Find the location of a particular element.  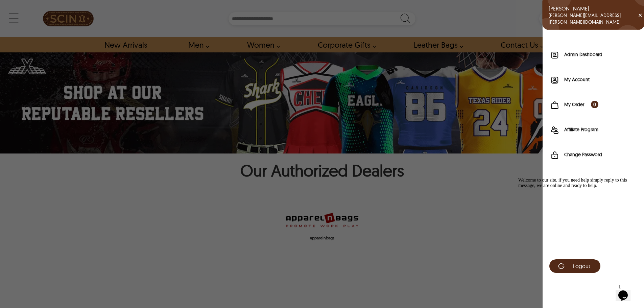

a: Change Password is located at coordinates (593, 155).